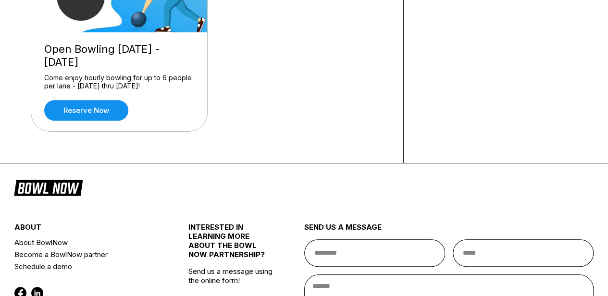 Image resolution: width=608 pixels, height=296 pixels. I want to click on div: about, so click(87, 229).